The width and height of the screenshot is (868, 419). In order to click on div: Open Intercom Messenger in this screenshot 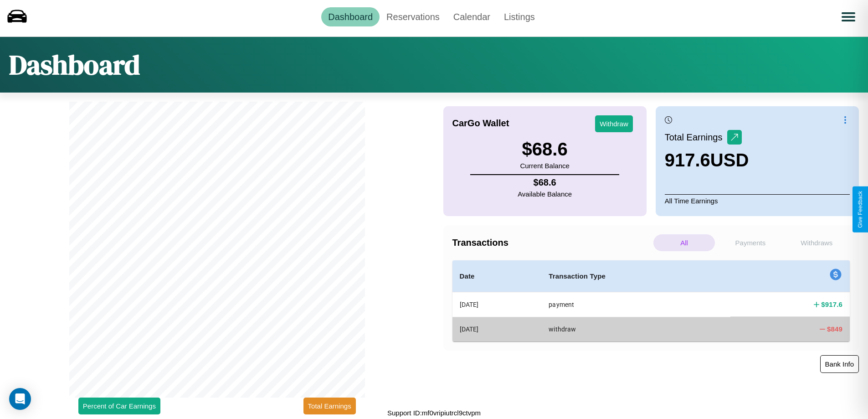, I will do `click(20, 399)`.